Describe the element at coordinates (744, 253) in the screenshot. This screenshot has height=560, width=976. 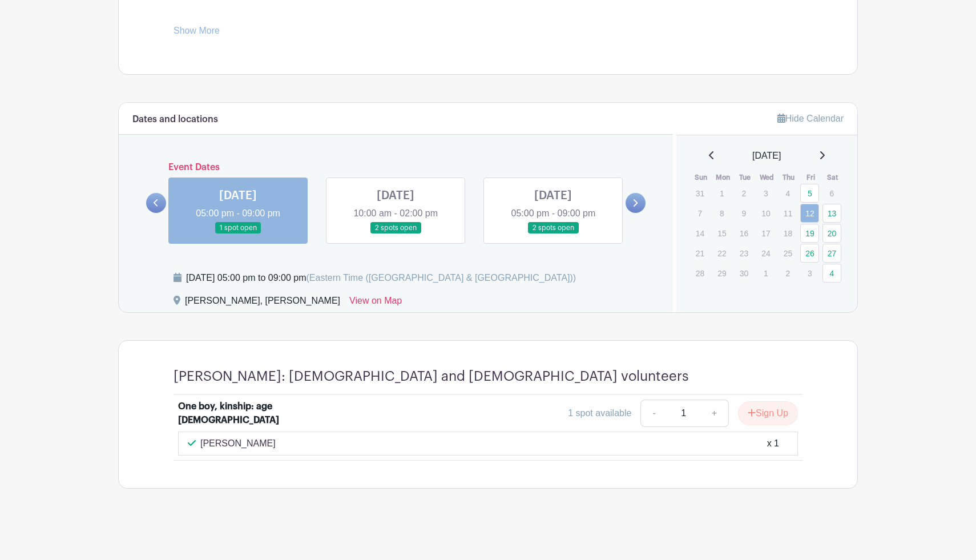
I see `p: 23` at that location.